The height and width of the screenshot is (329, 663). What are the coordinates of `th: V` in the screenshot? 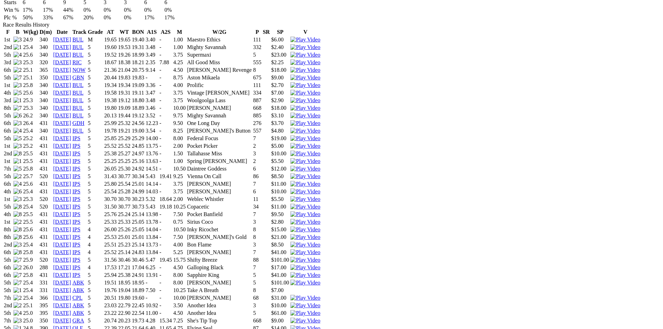 It's located at (305, 32).